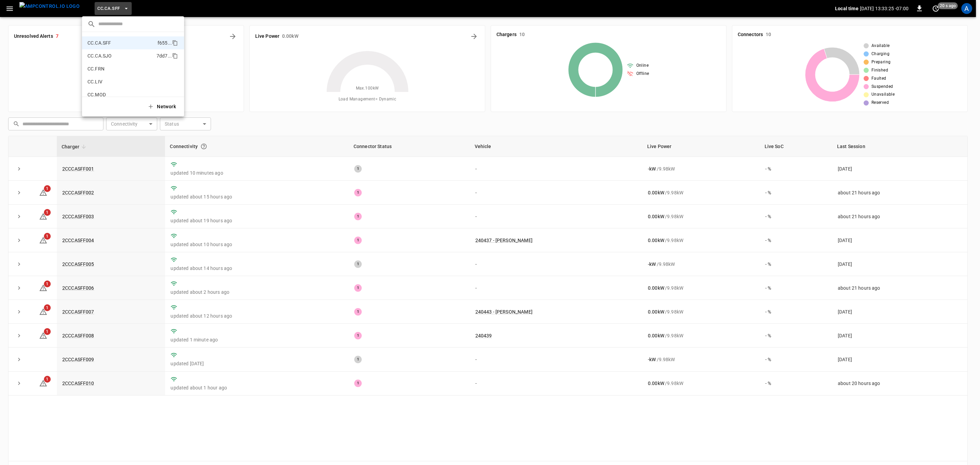  I want to click on p: CC.FRN, so click(96, 69).